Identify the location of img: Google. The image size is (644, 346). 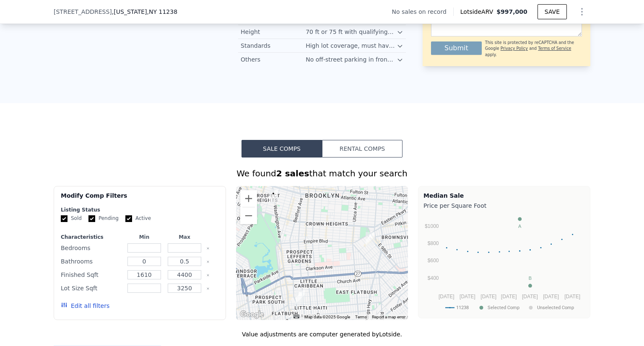
(252, 315).